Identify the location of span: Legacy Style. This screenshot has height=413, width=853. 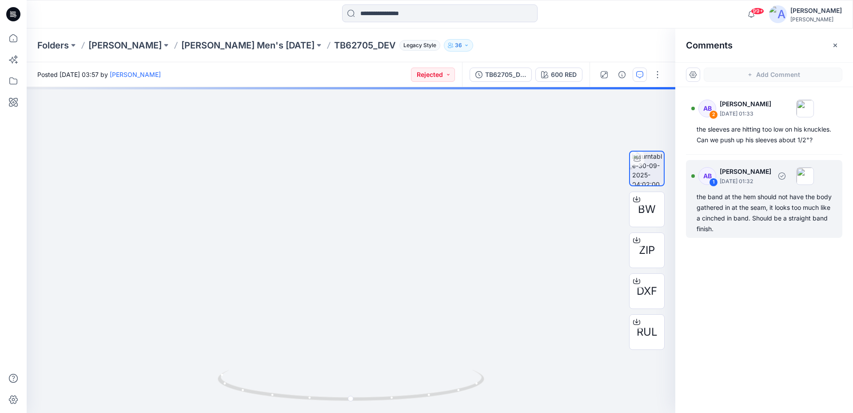
(420, 45).